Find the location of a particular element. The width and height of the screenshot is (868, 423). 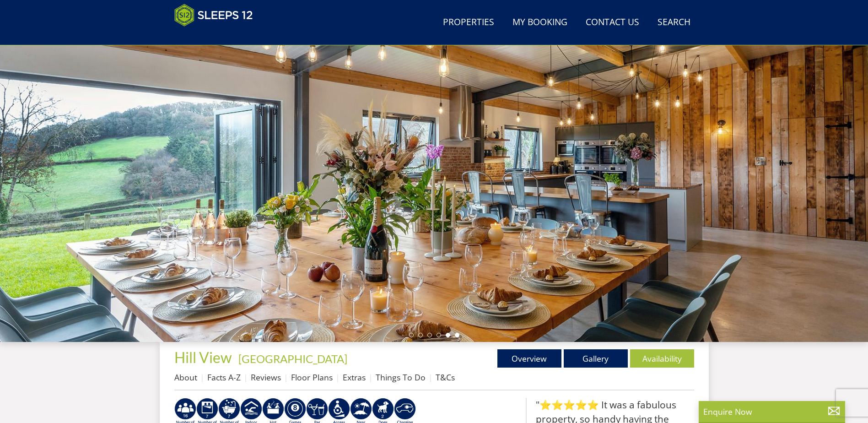

a: About is located at coordinates (186, 377).